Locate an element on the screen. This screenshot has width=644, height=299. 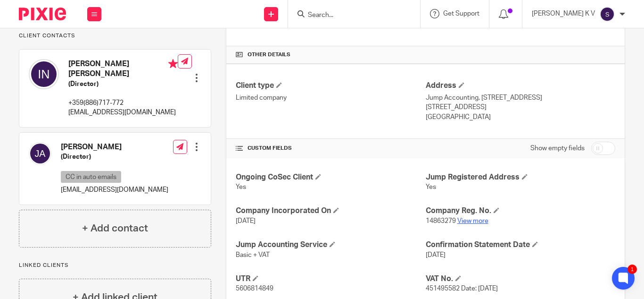
p: +359(886)717-772 is located at coordinates (123, 103).